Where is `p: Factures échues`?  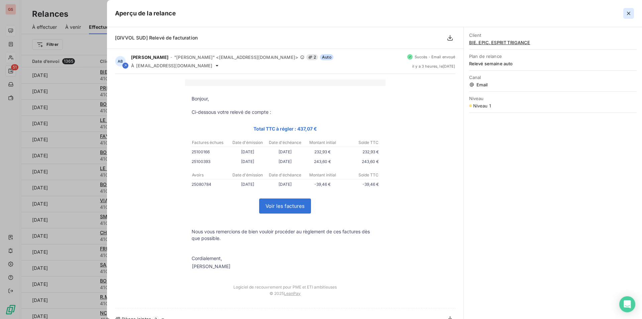 p: Factures échues is located at coordinates (210, 143).